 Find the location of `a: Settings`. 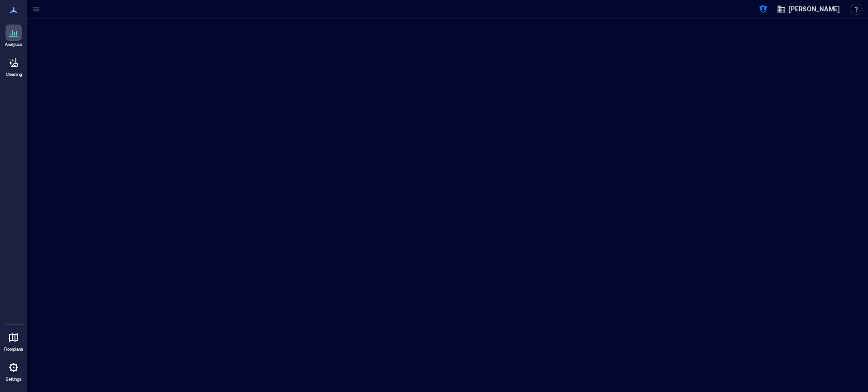

a: Settings is located at coordinates (13, 370).